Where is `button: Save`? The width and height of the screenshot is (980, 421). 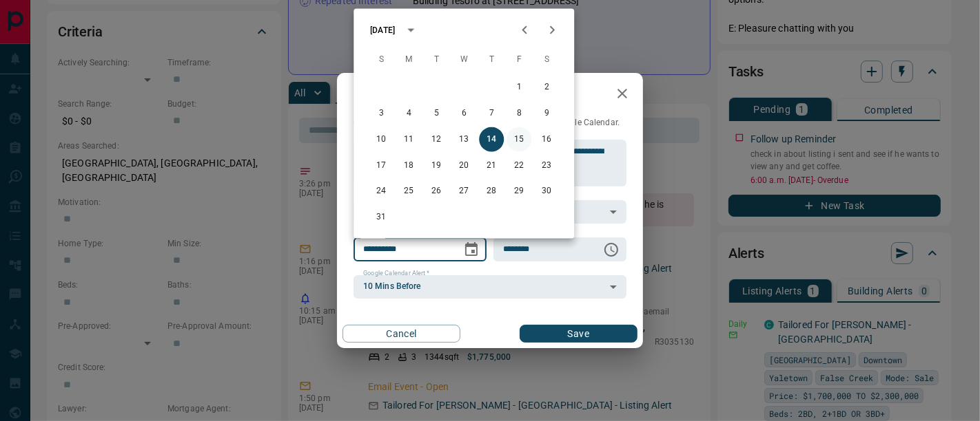
button: Save is located at coordinates (578, 334).